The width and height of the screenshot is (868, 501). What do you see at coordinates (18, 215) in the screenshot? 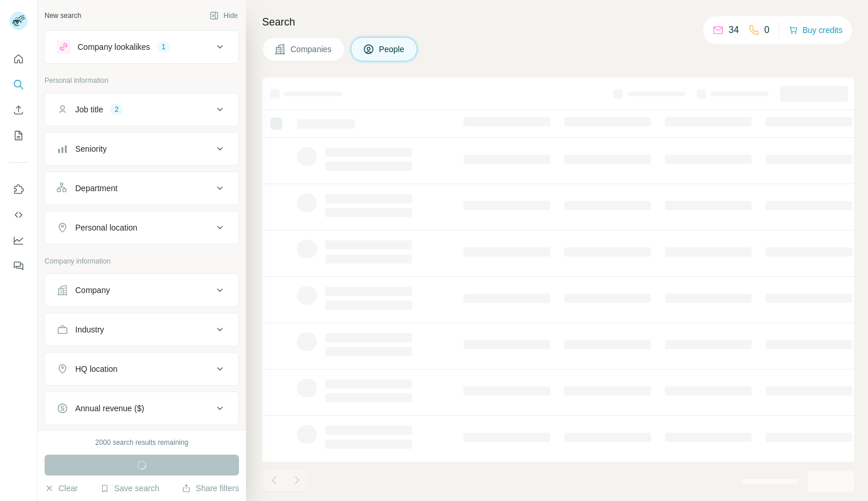
I see `button: Use Surfe API` at bounding box center [18, 215].